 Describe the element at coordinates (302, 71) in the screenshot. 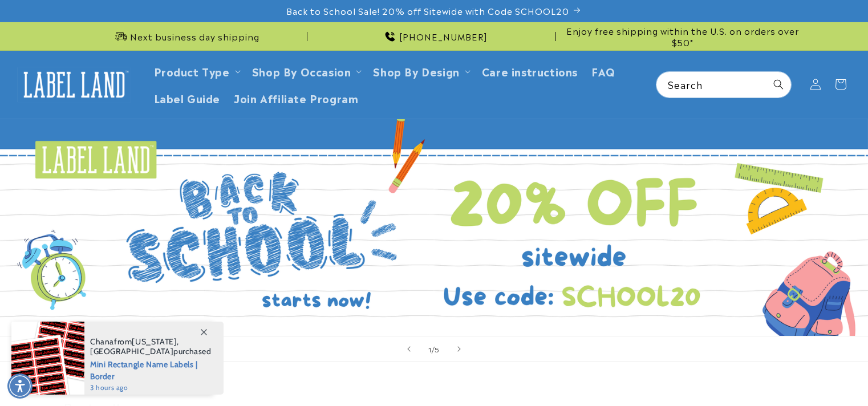

I see `span: Shop By Occasion` at that location.